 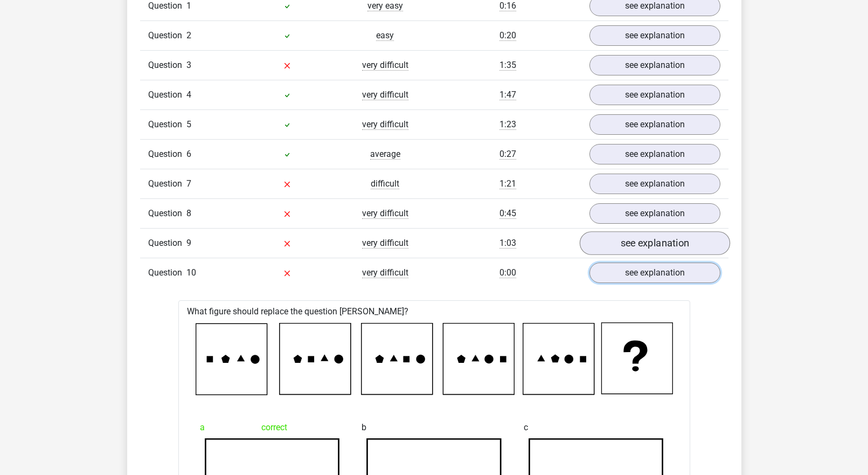 What do you see at coordinates (385, 184) in the screenshot?
I see `span: difficult` at bounding box center [385, 184].